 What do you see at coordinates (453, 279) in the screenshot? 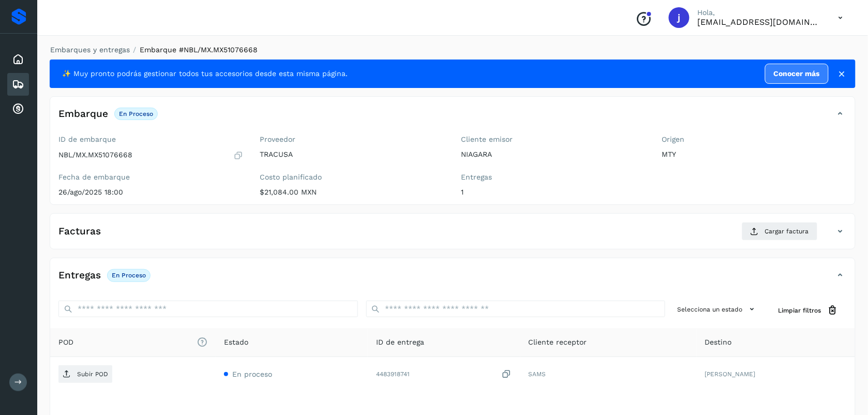
I see `div: EntregasEn proceso` at bounding box center [453, 279].